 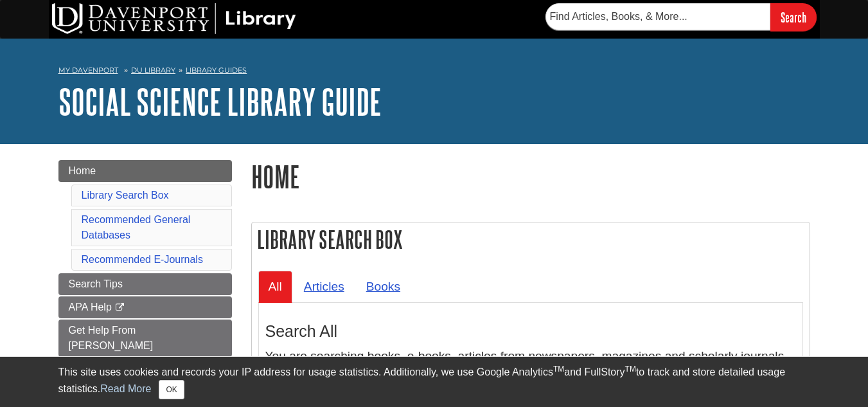 I want to click on a: All, so click(x=275, y=287).